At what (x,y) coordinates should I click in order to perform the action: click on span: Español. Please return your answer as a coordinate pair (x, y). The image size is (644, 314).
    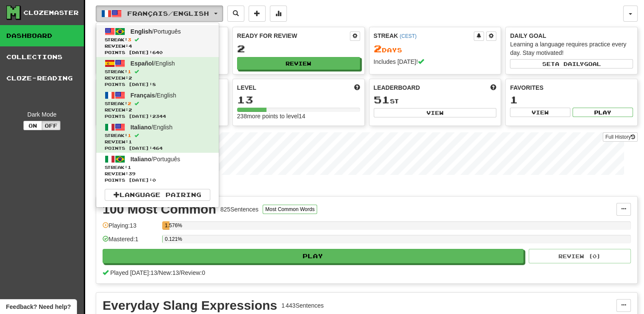
    Looking at the image, I should click on (143, 63).